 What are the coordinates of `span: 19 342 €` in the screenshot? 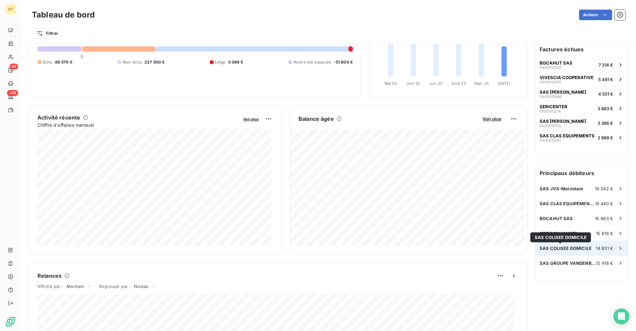 It's located at (604, 189).